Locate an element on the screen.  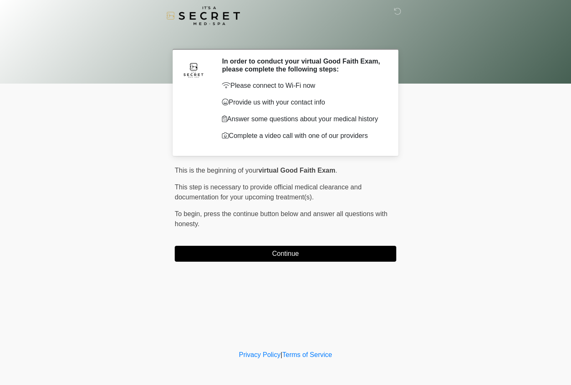
span: To begin, is located at coordinates (189, 214).